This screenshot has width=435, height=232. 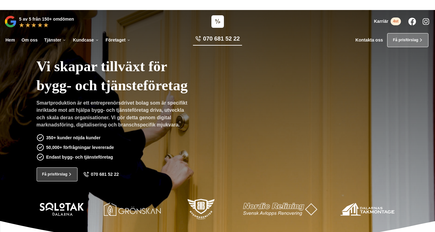 What do you see at coordinates (381, 21) in the screenshot?
I see `span: Karriär` at bounding box center [381, 21].